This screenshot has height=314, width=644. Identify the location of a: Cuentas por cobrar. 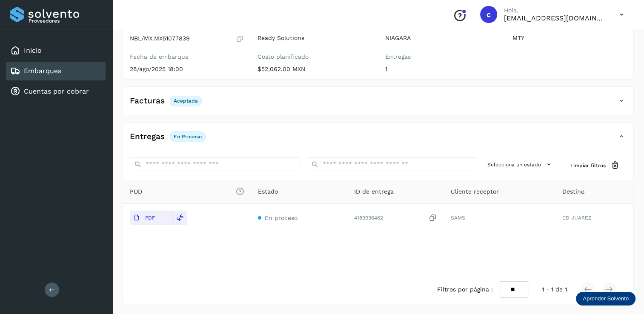
(56, 91).